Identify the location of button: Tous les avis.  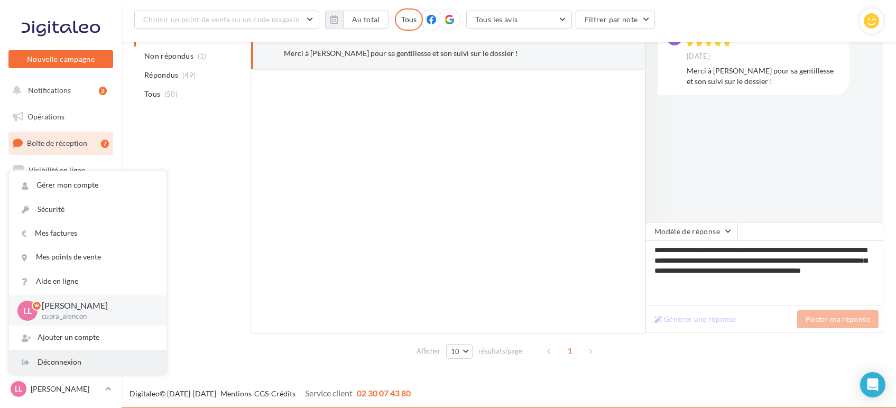
(519, 20).